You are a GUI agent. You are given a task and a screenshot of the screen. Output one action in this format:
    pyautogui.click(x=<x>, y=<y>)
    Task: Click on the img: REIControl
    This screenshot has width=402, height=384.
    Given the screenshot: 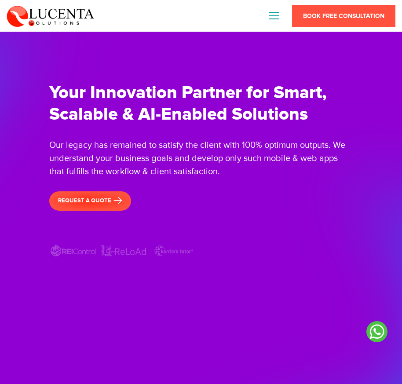 What is the action you would take?
    pyautogui.click(x=74, y=251)
    